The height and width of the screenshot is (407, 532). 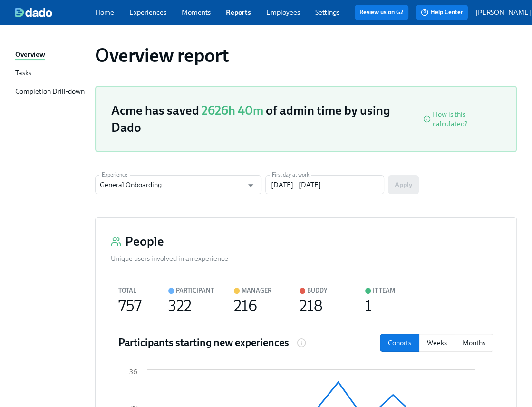 I want to click on h4: Participants starting new experiences, so click(x=204, y=342).